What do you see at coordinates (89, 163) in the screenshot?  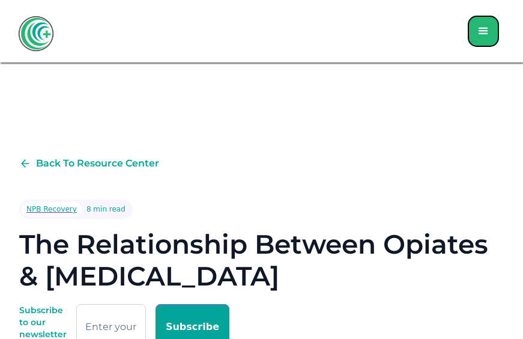 I see `a: Back To Resource Center` at bounding box center [89, 163].